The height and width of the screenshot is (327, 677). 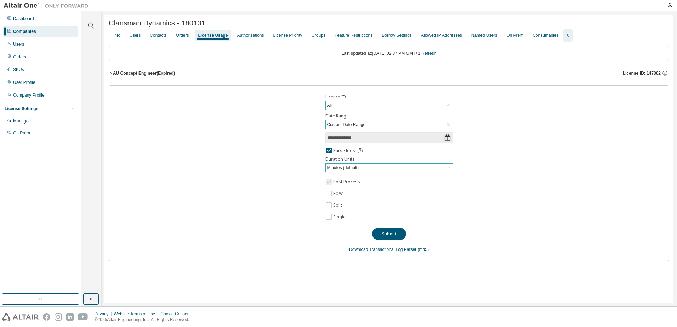 I want to click on label: EOW, so click(x=338, y=194).